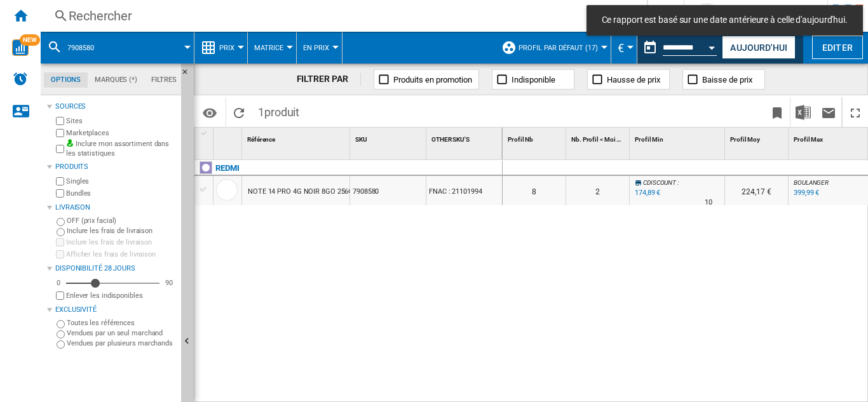  What do you see at coordinates (269, 48) in the screenshot?
I see `span: Matrice` at bounding box center [269, 48].